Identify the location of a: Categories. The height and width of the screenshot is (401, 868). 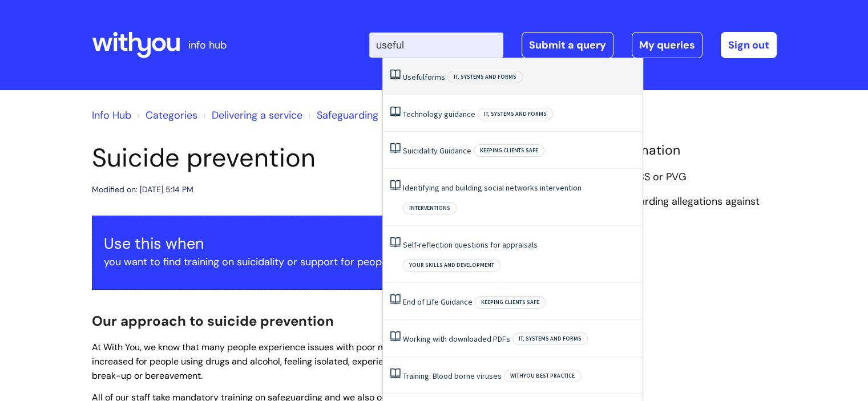
(171, 115).